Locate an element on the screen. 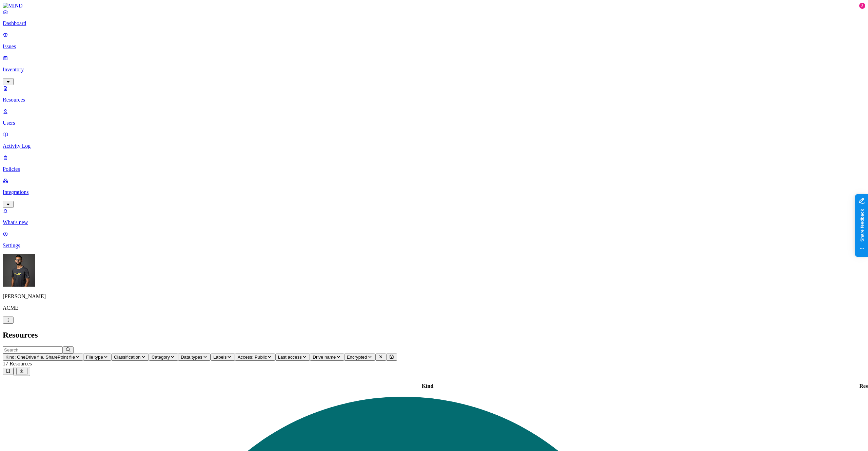  a: Users is located at coordinates (434, 117).